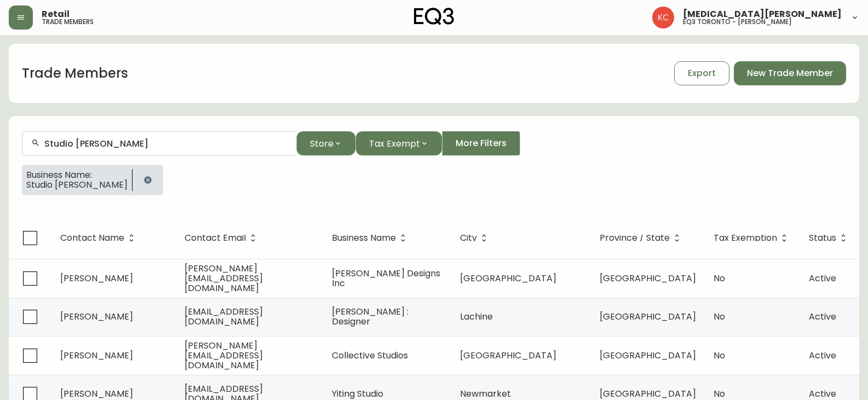  What do you see at coordinates (481, 144) in the screenshot?
I see `span: More Filters` at bounding box center [481, 144].